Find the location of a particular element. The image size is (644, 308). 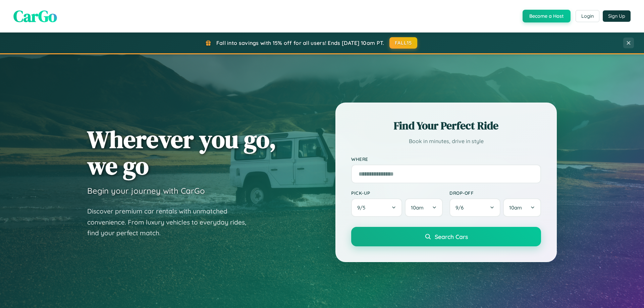

label: Where is located at coordinates (446, 159).